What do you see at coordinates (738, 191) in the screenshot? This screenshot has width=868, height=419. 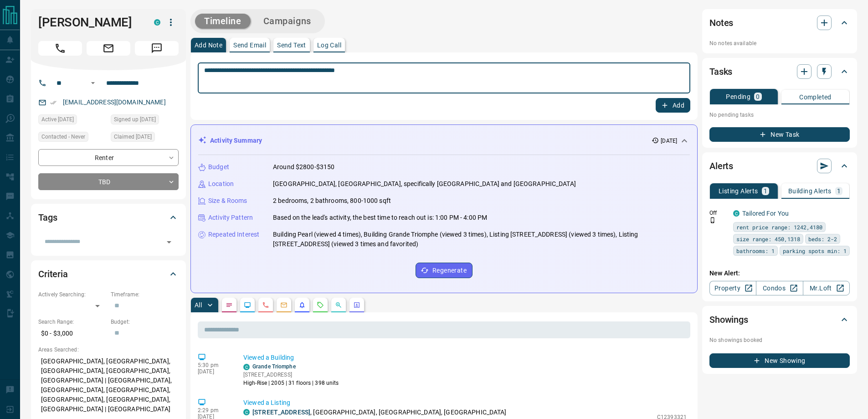 I see `p: Listing Alerts` at bounding box center [738, 191].